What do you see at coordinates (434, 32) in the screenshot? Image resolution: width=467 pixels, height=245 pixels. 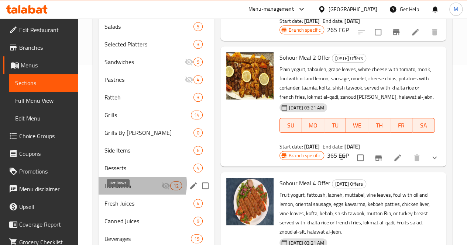 I see `button: delete` at bounding box center [434, 32].